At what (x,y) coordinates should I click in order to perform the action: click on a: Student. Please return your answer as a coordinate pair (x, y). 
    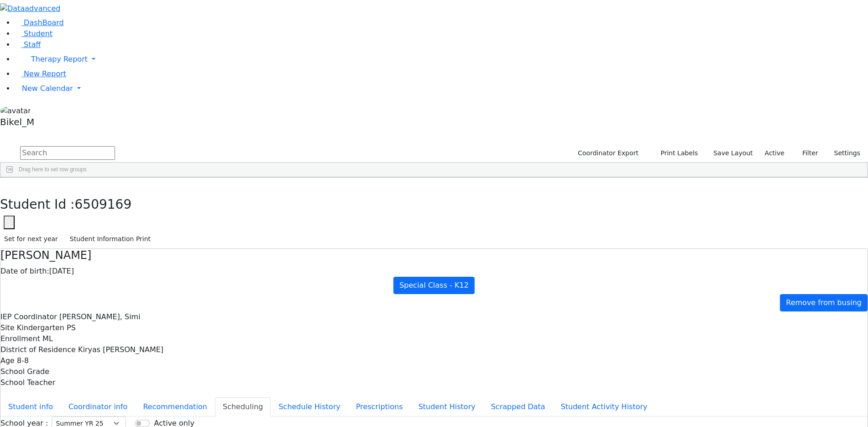
    Looking at the image, I should click on (33, 33).